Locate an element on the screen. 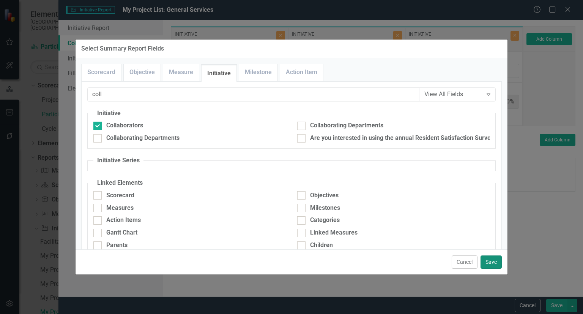 This screenshot has height=314, width=583. div: Parents is located at coordinates (117, 245).